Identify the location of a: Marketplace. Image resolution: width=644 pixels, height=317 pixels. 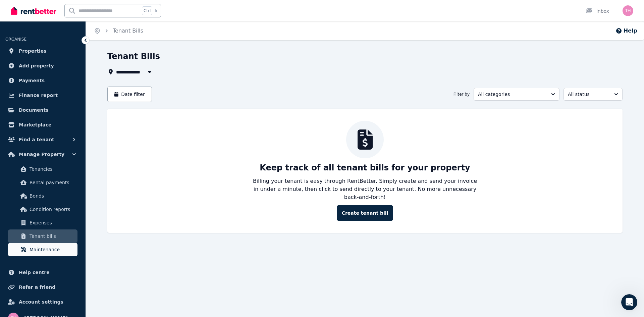
(42, 125).